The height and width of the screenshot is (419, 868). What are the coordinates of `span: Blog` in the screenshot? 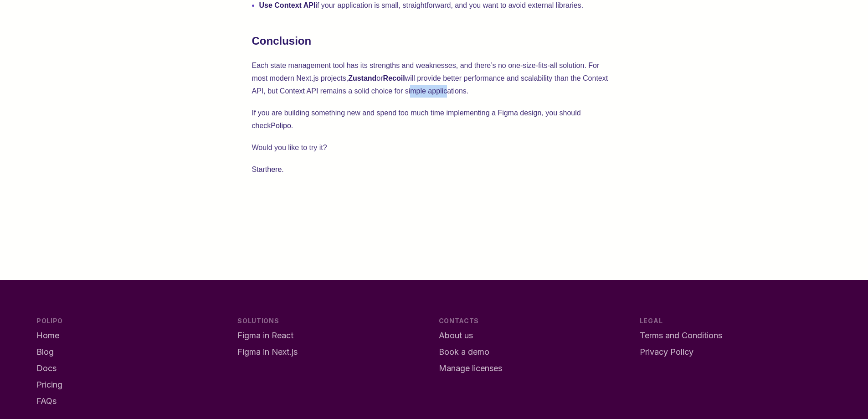 It's located at (45, 351).